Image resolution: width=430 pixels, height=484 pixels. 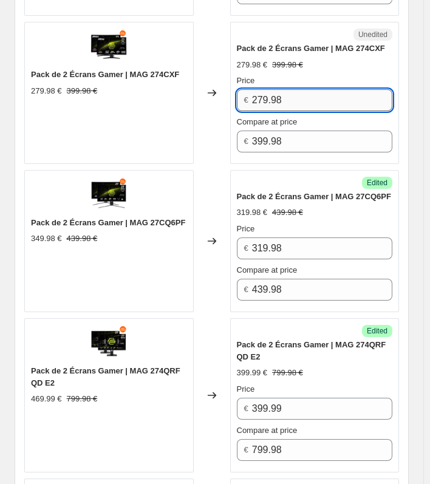 What do you see at coordinates (109, 47) in the screenshot?
I see `img: ef29e49e_MAG_274CXF_1st_AMZ_80x.png` at bounding box center [109, 47].